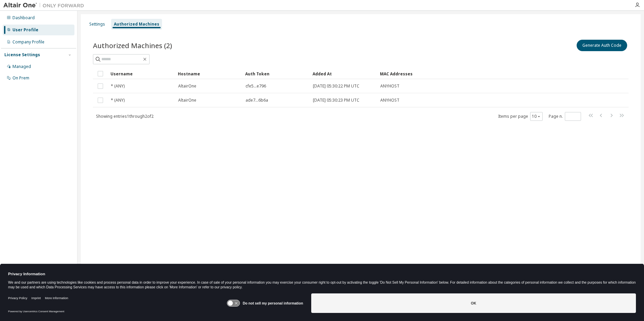  I want to click on div: Username, so click(141, 73).